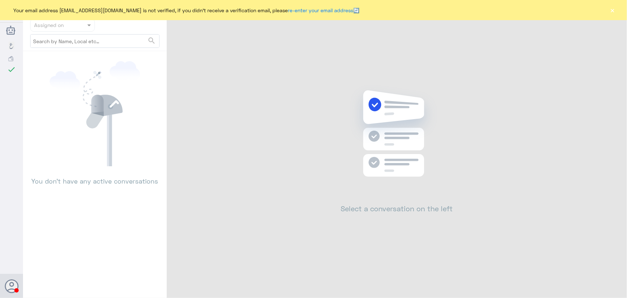 The image size is (627, 298). I want to click on button: search, so click(152, 41).